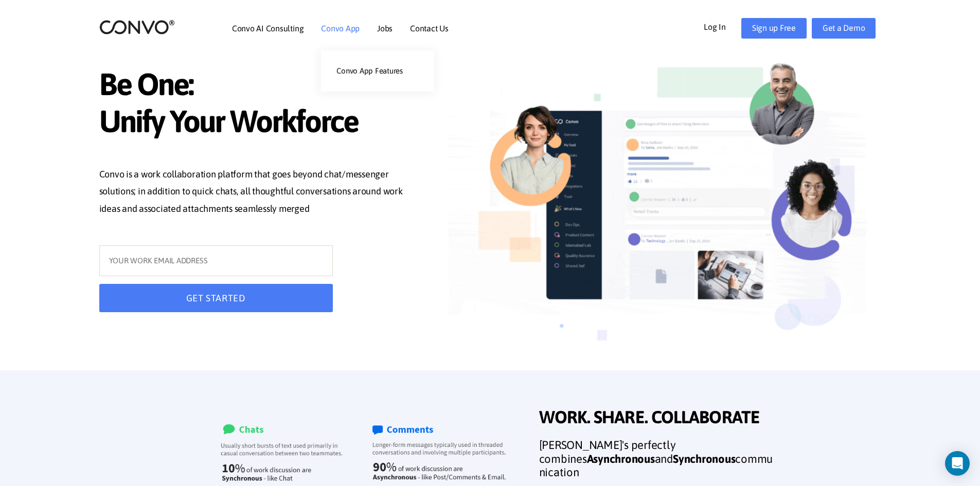  What do you see at coordinates (385, 28) in the screenshot?
I see `a: Jobs` at bounding box center [385, 28].